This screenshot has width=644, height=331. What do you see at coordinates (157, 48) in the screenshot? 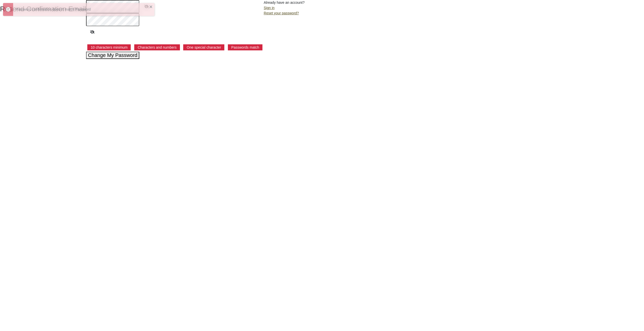
I see `p: Characters and numbers` at bounding box center [157, 48].